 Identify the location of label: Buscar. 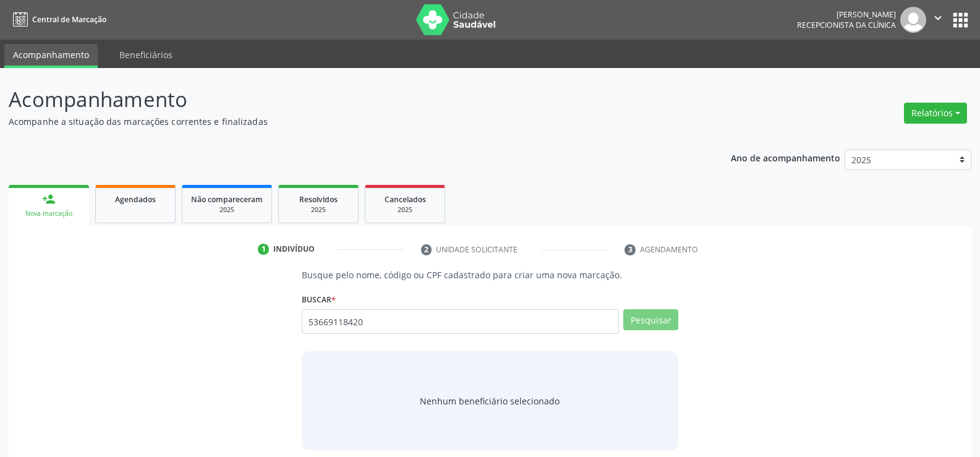
(319, 299).